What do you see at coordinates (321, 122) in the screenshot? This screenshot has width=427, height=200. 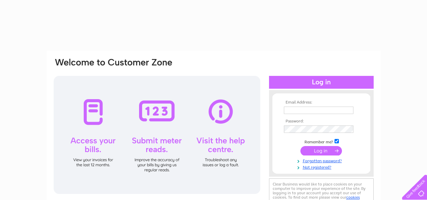 I see `th: Password:` at bounding box center [321, 122].